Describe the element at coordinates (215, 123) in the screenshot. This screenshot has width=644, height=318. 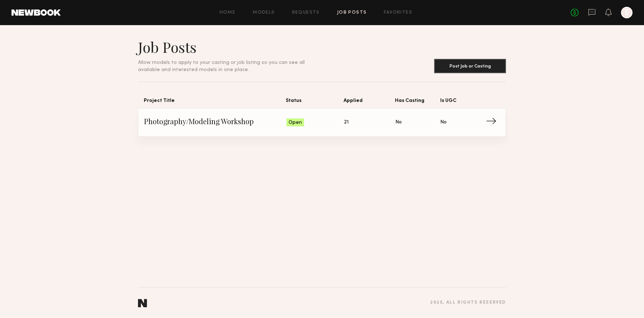
I see `span: Photography/Modeling Workshop` at that location.